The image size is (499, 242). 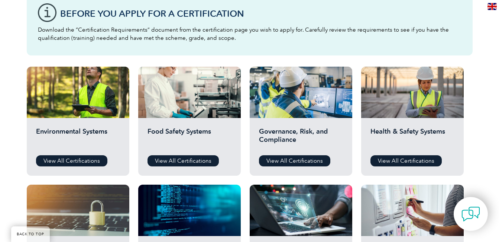 I want to click on h2: Environmental Systems, so click(x=78, y=138).